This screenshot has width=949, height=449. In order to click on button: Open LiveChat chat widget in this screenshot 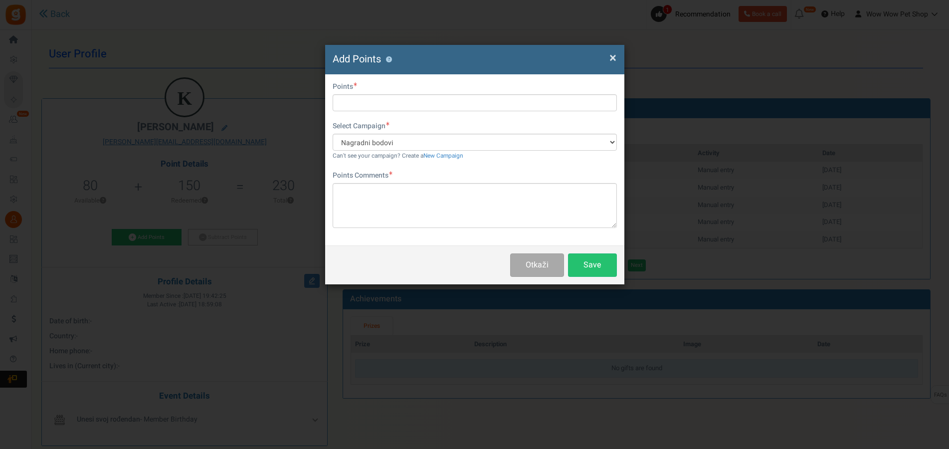, I will do `click(23, 19)`.